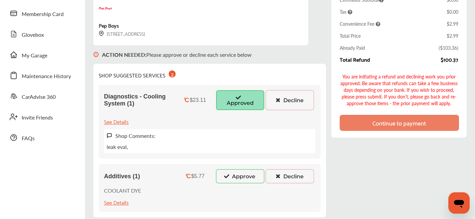 The image size is (475, 219). I want to click on span: Convenience Fee, so click(360, 24).